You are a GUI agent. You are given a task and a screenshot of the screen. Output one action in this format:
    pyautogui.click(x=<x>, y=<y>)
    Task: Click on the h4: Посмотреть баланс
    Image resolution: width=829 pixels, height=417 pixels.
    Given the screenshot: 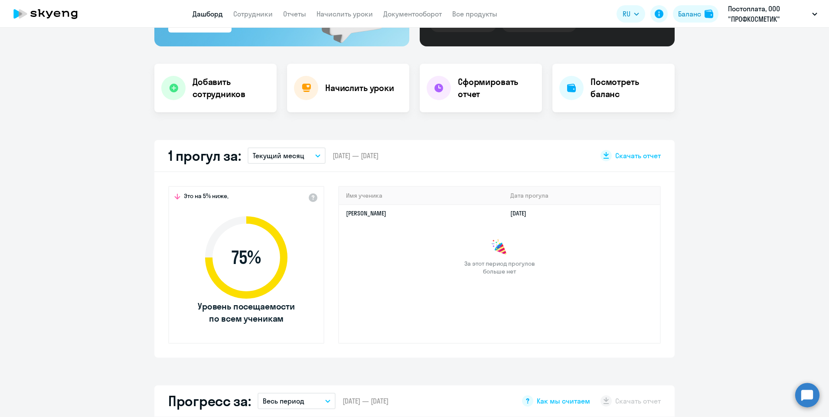 What is the action you would take?
    pyautogui.click(x=629, y=88)
    